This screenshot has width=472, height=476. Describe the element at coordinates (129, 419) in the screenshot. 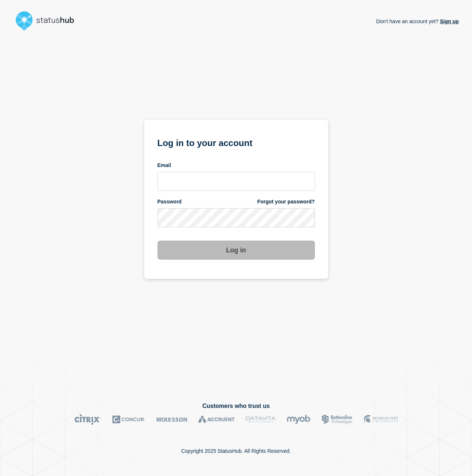

I see `img: Concur logo` at that location.